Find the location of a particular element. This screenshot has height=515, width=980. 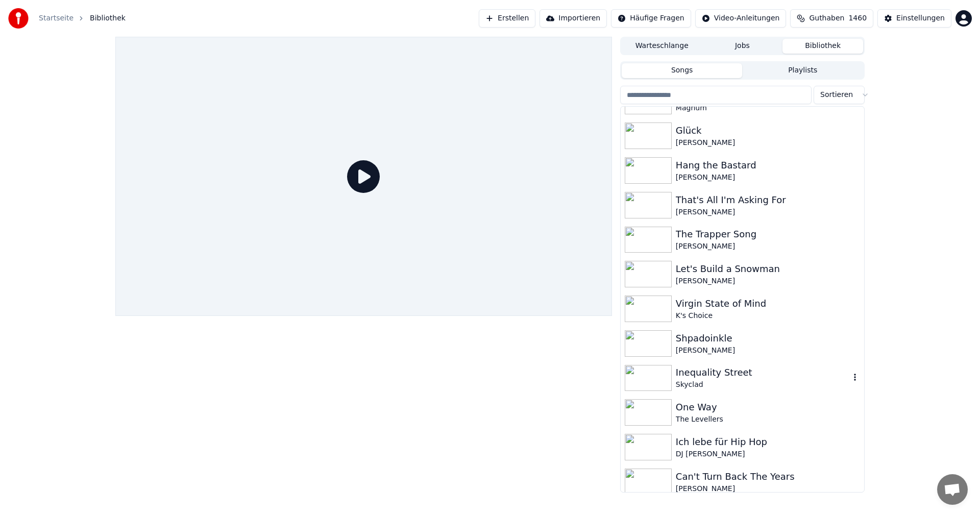

button: Jobs is located at coordinates (742, 46).